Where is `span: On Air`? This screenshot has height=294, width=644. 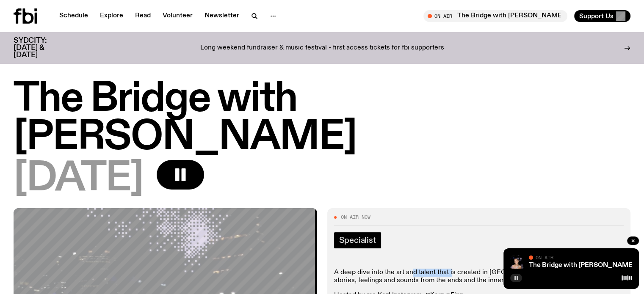 span: On Air is located at coordinates (545, 257).